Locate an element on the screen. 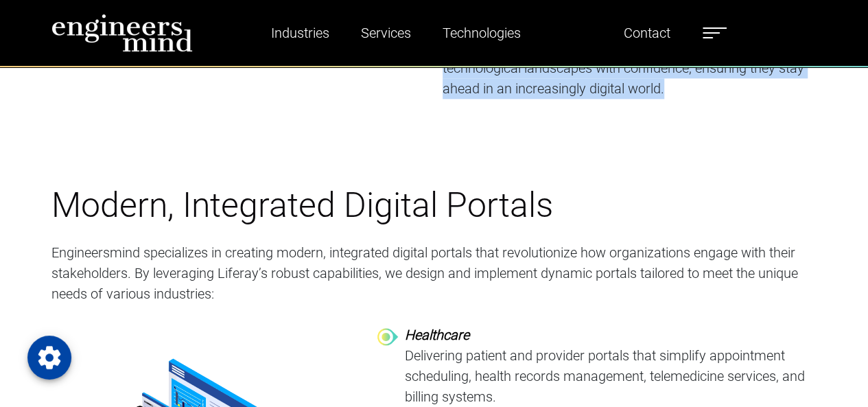 Image resolution: width=868 pixels, height=407 pixels. span: Modern, Integrated Digital Portals is located at coordinates (302, 205).